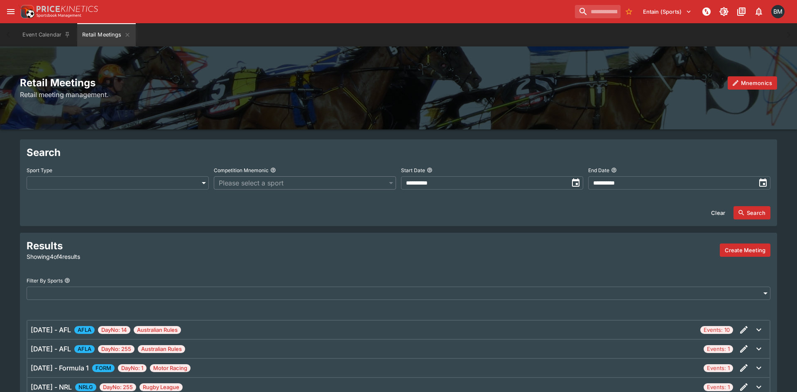 The width and height of the screenshot is (797, 392). What do you see at coordinates (707, 12) in the screenshot?
I see `button: NOT Connected to PK` at bounding box center [707, 12].